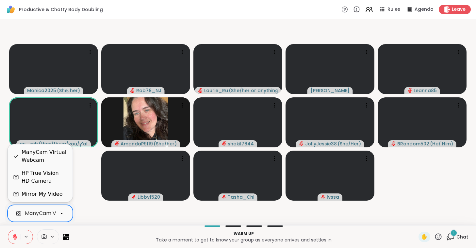  What do you see at coordinates (241, 197) in the screenshot?
I see `span: Tasha_Chi` at bounding box center [241, 197].